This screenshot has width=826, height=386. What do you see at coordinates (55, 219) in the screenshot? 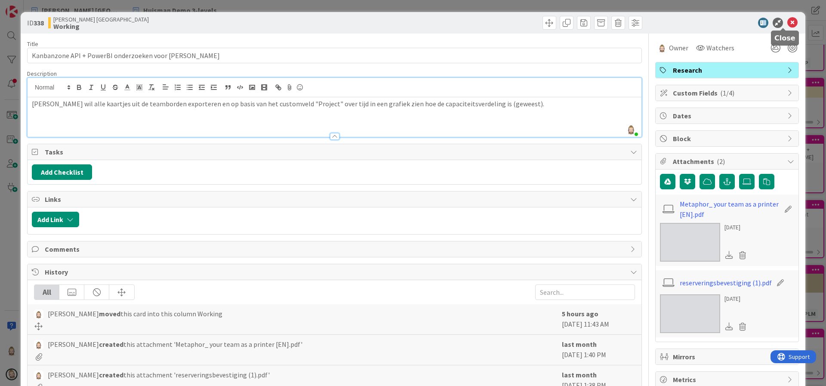
I see `button: Add Link` at bounding box center [55, 219].